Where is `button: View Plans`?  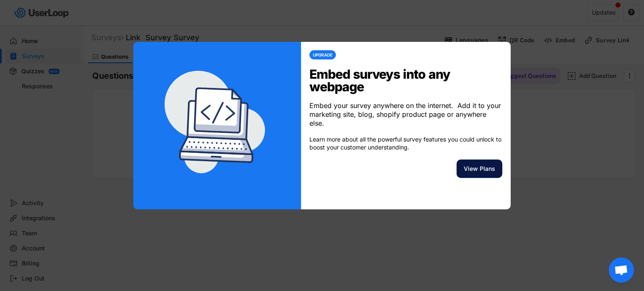
button: View Plans is located at coordinates (479, 169).